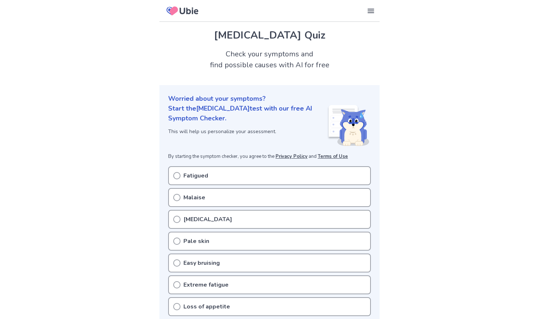 The height and width of the screenshot is (319, 539). I want to click on h2: Check your symptoms and find possible causes with AI for free, so click(269, 60).